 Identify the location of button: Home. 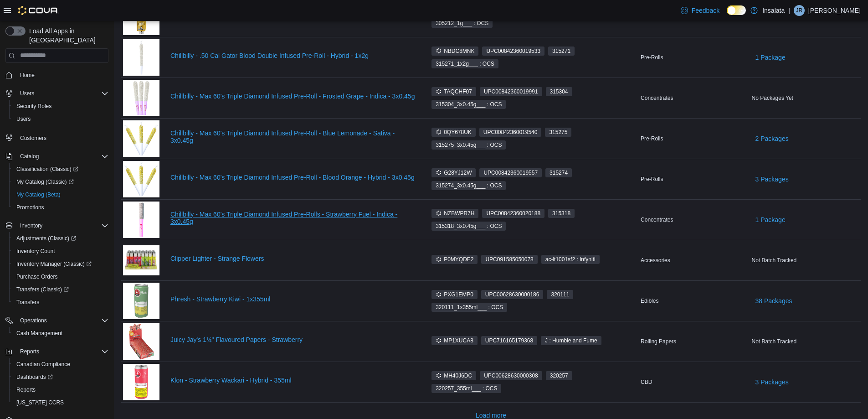
(57, 75).